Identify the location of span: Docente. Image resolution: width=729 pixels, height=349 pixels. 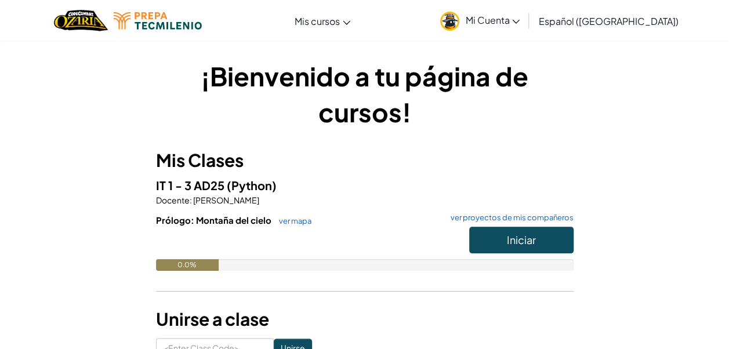
(173, 200).